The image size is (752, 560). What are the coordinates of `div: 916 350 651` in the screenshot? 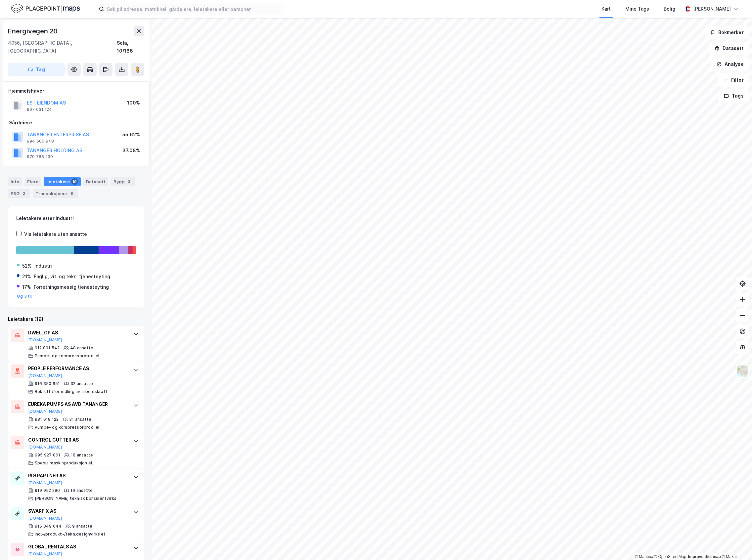 It's located at (47, 384).